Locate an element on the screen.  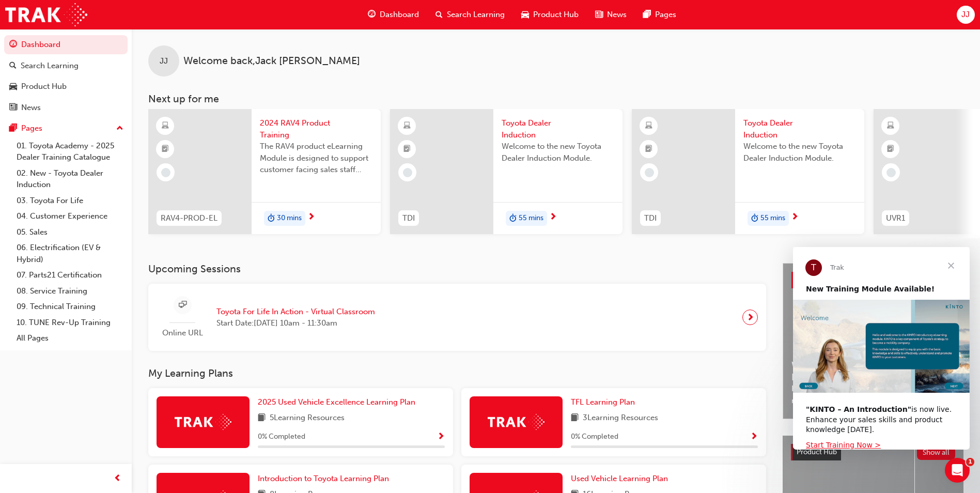
span: 5 Learning Resources is located at coordinates (307, 418).